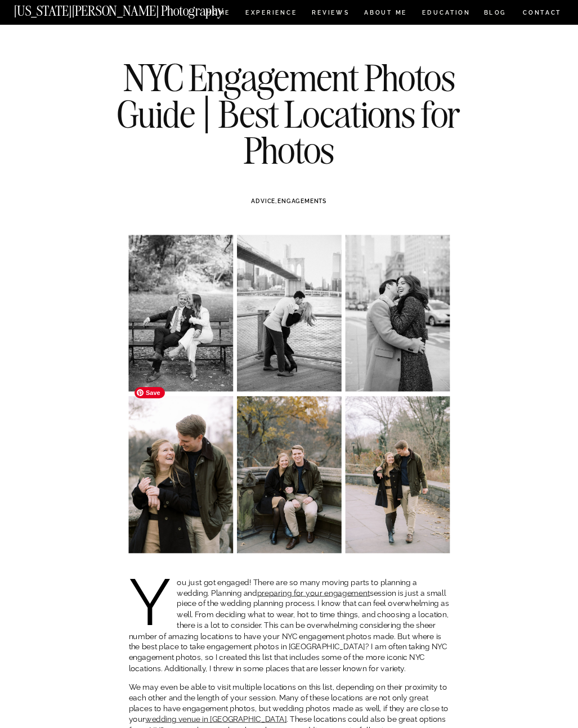  What do you see at coordinates (495, 13) in the screenshot?
I see `nav: BLOG` at bounding box center [495, 13].